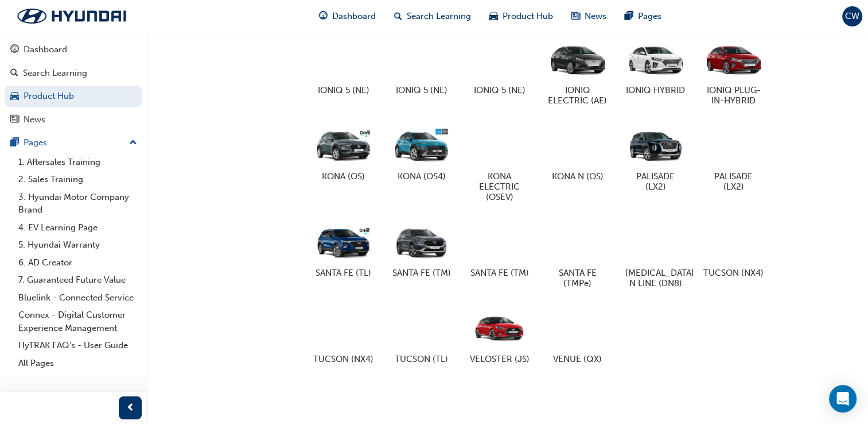  What do you see at coordinates (72, 16) in the screenshot?
I see `img: Trak` at bounding box center [72, 16].